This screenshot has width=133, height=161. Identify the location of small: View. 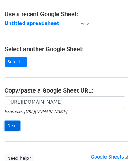
(85, 24).